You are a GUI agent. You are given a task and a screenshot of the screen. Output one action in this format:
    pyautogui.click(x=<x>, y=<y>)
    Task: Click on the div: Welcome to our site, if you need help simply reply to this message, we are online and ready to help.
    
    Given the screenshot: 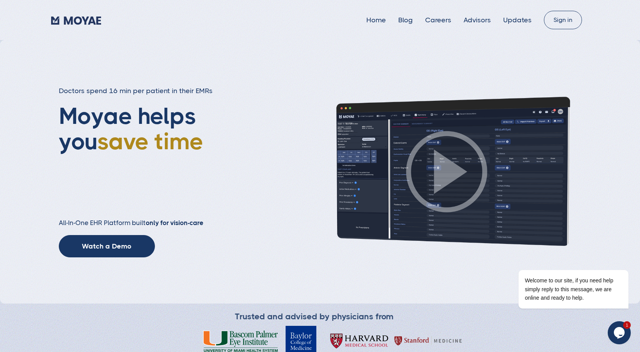 What is the action you would take?
    pyautogui.click(x=70, y=89)
    